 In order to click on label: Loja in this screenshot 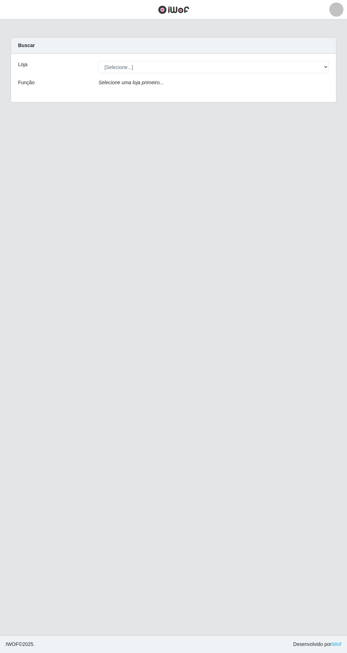, I will do `click(23, 64)`.